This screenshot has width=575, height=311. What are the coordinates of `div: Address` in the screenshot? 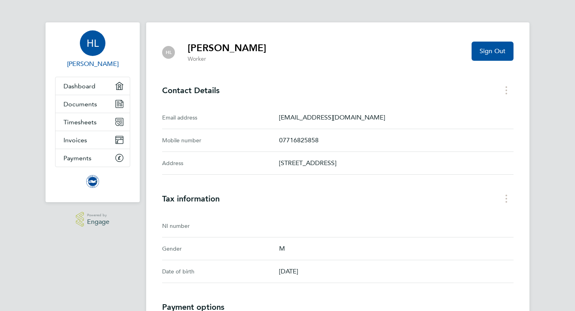 It's located at (220, 163).